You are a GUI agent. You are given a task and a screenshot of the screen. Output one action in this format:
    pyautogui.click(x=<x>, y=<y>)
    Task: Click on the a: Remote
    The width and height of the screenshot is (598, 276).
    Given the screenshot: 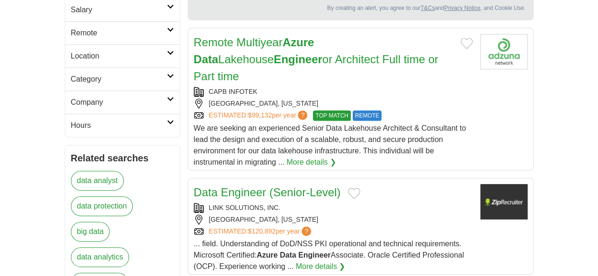 What is the action you would take?
    pyautogui.click(x=122, y=33)
    